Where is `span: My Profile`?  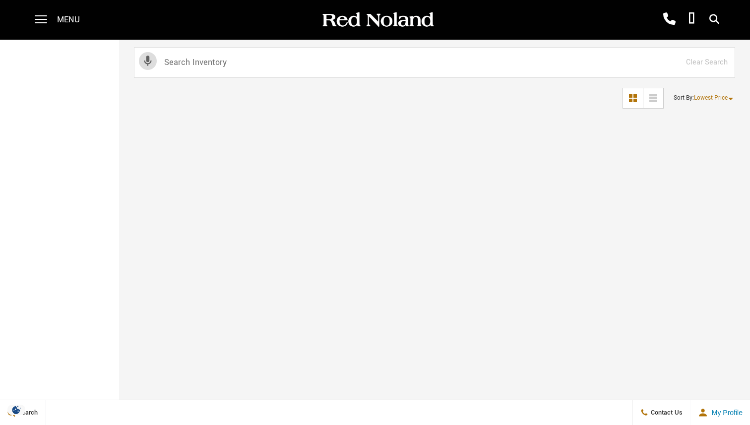 span: My Profile is located at coordinates (725, 413).